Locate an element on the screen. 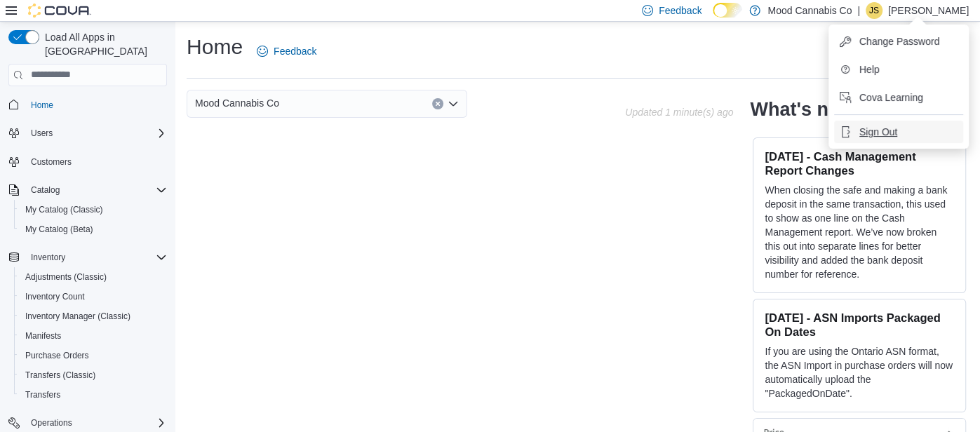 The image size is (980, 432). span: Cova Learning is located at coordinates (891, 97).